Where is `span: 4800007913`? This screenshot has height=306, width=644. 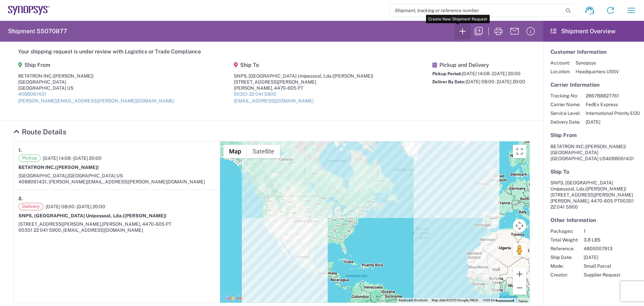 span: 4800007913 is located at coordinates (602, 249).